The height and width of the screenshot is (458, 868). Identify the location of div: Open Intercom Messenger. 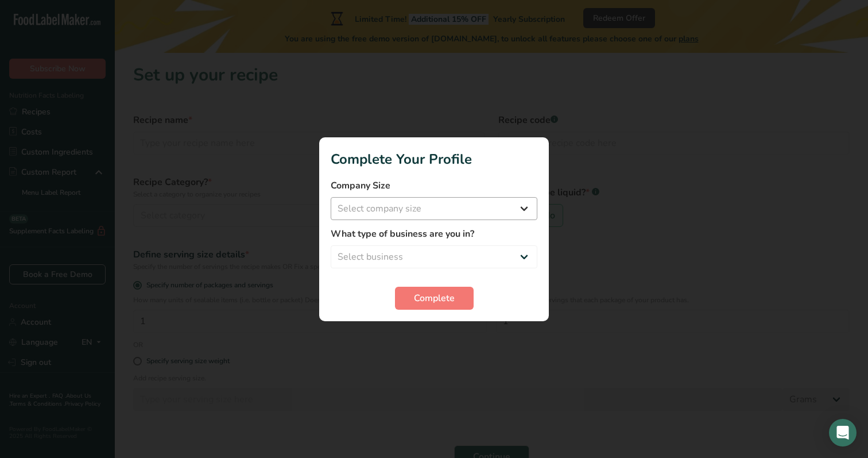
(843, 433).